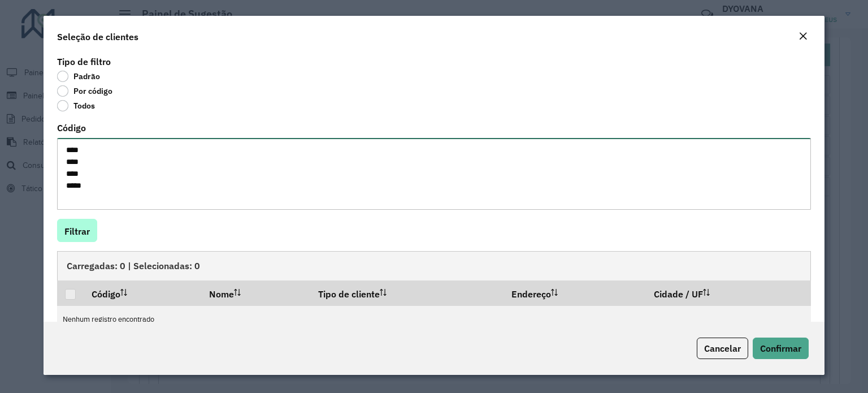 This screenshot has height=393, width=868. I want to click on font: Carregadas: 0 | Selecionadas: 0, so click(133, 266).